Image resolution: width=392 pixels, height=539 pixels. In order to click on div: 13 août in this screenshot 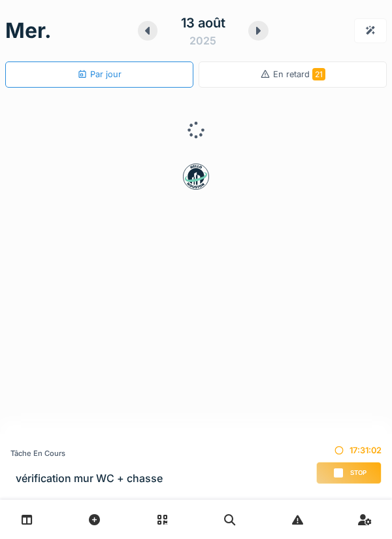, I will do `click(203, 23)`.